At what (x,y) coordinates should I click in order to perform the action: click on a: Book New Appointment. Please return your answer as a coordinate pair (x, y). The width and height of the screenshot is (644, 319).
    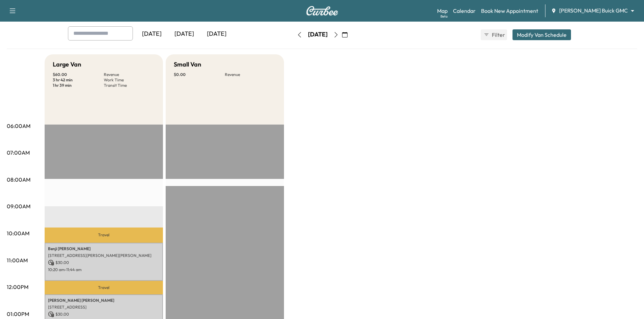
    Looking at the image, I should click on (509, 10).